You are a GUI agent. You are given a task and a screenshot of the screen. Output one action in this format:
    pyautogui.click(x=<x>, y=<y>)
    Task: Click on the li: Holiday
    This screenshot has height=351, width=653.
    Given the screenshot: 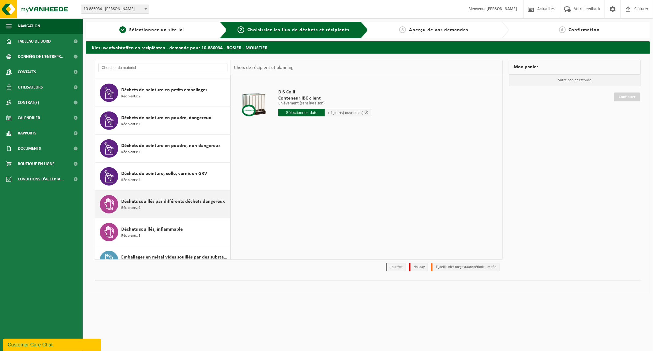 What is the action you would take?
    pyautogui.click(x=419, y=267)
    